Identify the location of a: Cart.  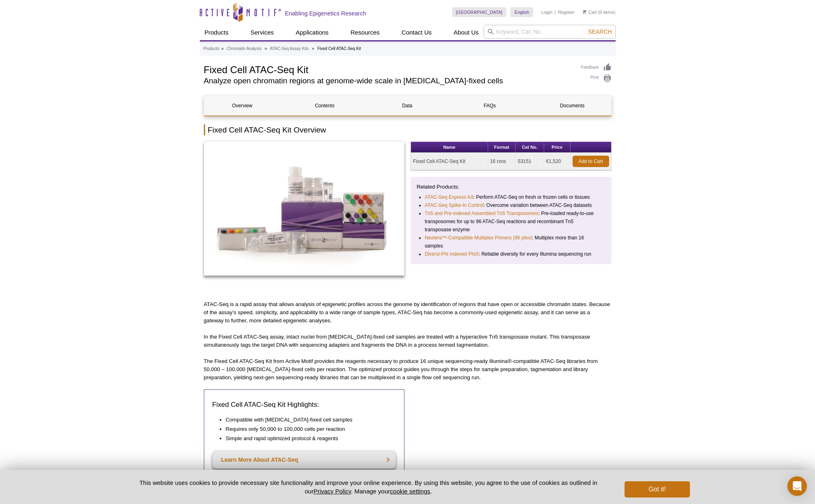
(590, 13).